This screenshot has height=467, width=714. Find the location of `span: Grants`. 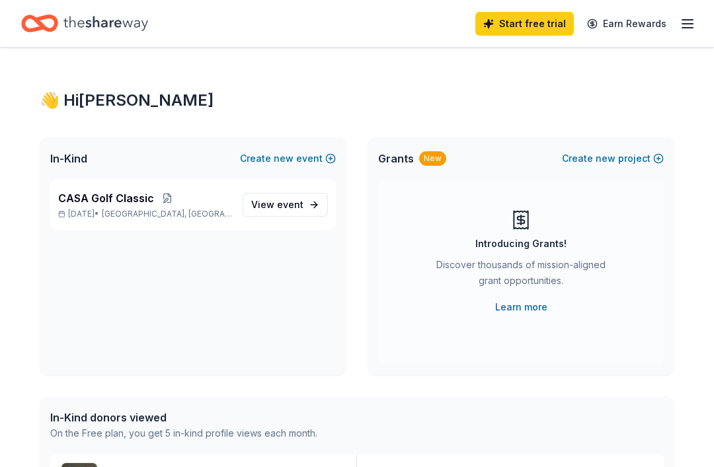

span: Grants is located at coordinates (396, 159).